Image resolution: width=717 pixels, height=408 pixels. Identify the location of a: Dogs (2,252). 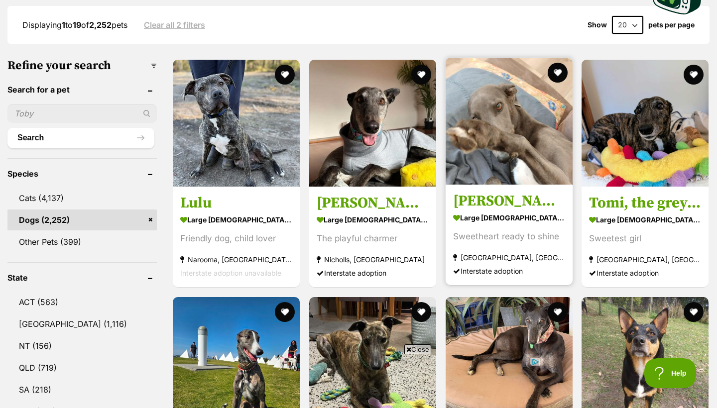
(82, 220).